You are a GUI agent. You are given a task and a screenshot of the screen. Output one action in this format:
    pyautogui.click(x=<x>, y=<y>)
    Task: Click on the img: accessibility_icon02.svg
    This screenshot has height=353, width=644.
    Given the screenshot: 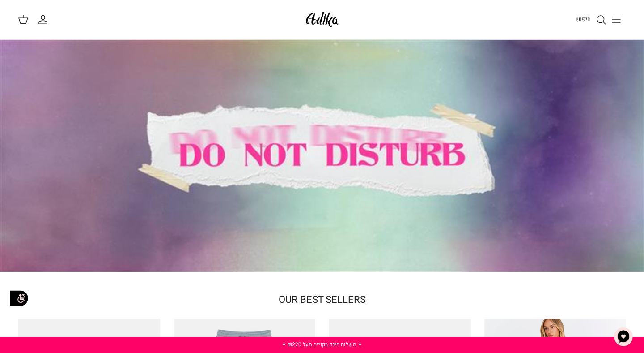 What is the action you would take?
    pyautogui.click(x=19, y=298)
    